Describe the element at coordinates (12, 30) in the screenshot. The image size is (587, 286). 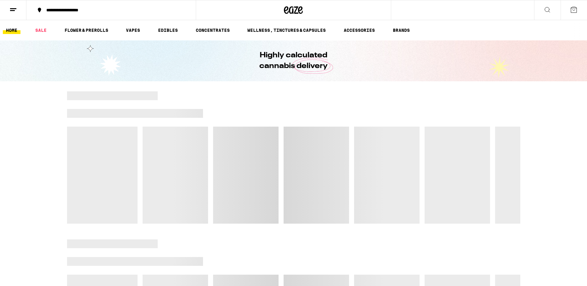
I see `a: HOME` at that location.